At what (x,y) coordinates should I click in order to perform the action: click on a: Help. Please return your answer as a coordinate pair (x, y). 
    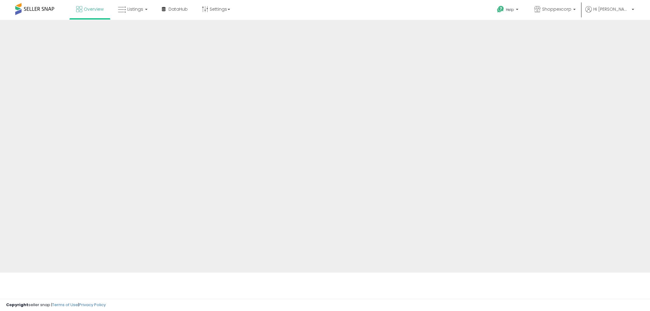
    Looking at the image, I should click on (508, 10).